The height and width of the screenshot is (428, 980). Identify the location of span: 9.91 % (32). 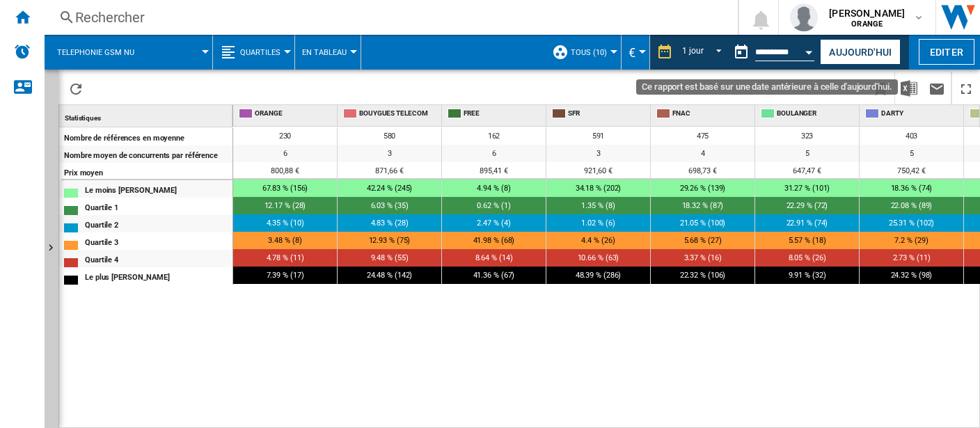
(807, 275).